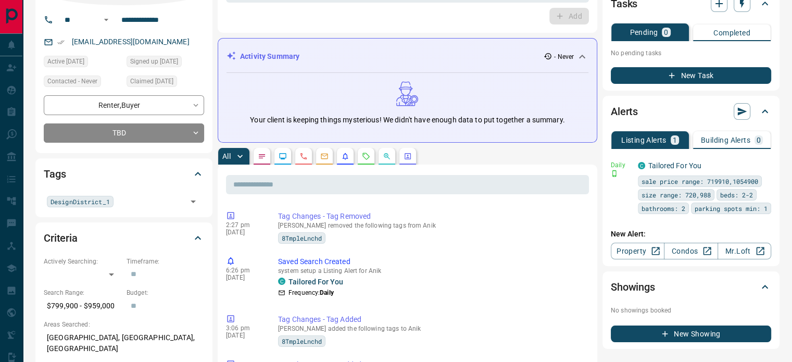  I want to click on p: 1, so click(674, 140).